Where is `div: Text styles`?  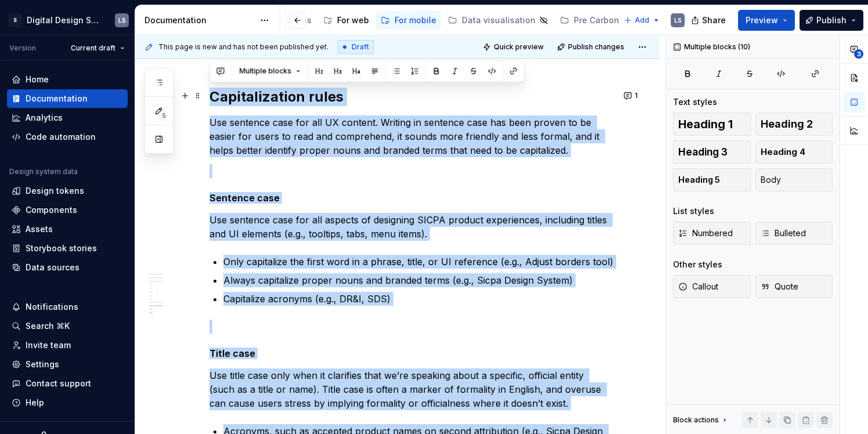
div: Text styles is located at coordinates (695, 102).